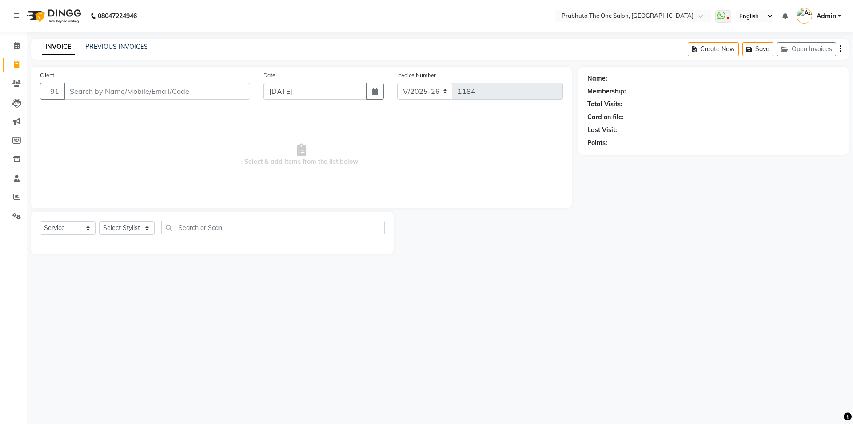  I want to click on div: Membership:, so click(607, 91).